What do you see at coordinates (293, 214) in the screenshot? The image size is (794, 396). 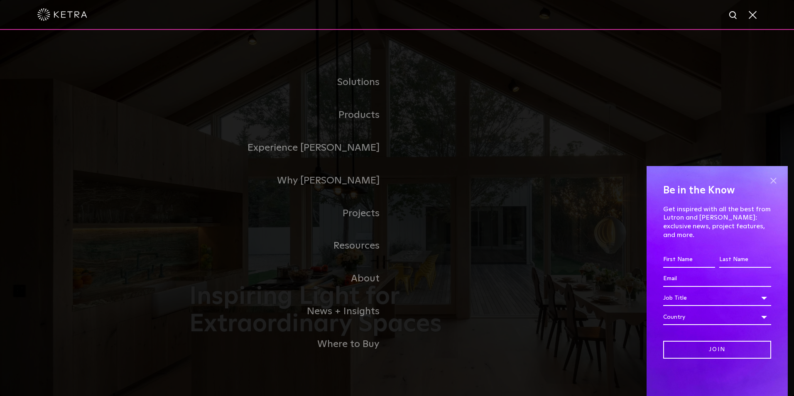 I see `a: Projects` at bounding box center [293, 214].